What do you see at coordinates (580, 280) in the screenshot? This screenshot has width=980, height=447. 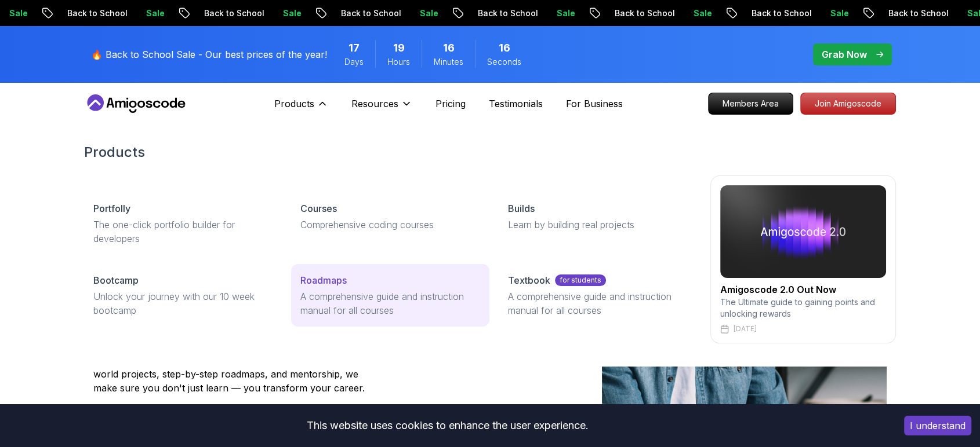 I see `p: for students` at bounding box center [580, 280].